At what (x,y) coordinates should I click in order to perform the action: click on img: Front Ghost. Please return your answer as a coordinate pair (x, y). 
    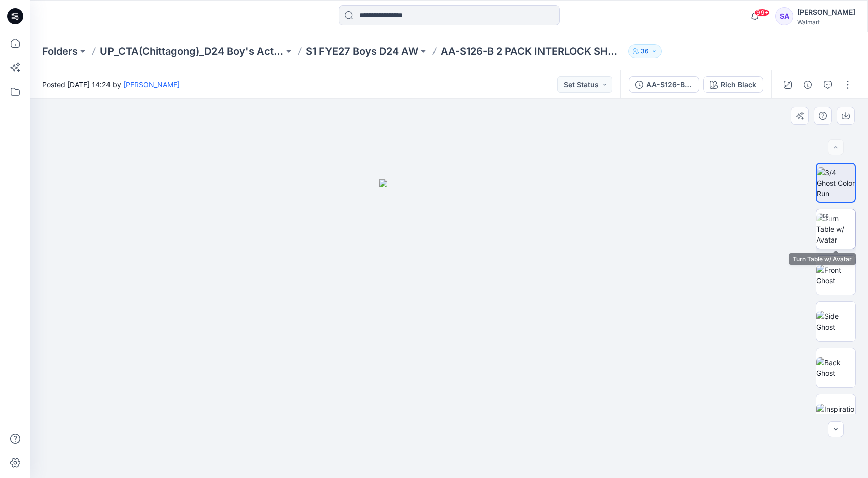
    Looking at the image, I should click on (836, 275).